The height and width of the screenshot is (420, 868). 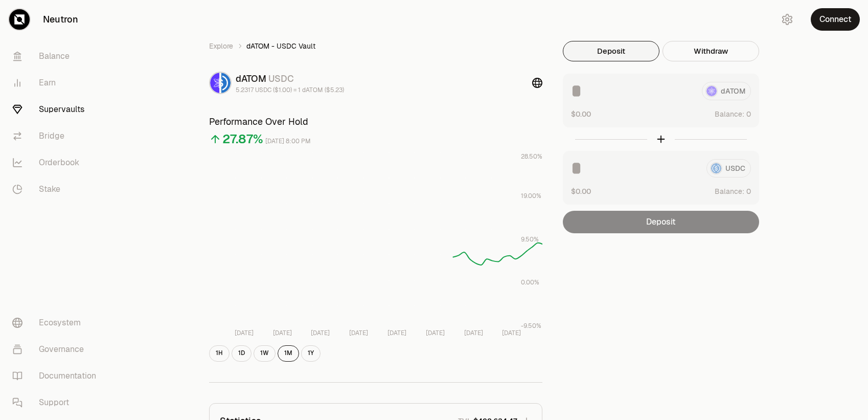 What do you see at coordinates (281, 46) in the screenshot?
I see `span: dATOM - USDC Vault` at bounding box center [281, 46].